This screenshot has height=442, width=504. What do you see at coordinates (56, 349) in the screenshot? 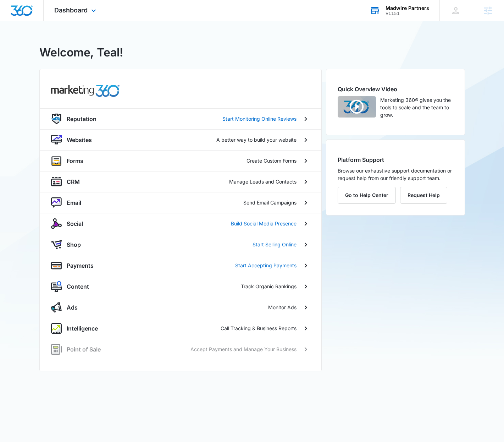
I see `img: pos` at bounding box center [56, 349].